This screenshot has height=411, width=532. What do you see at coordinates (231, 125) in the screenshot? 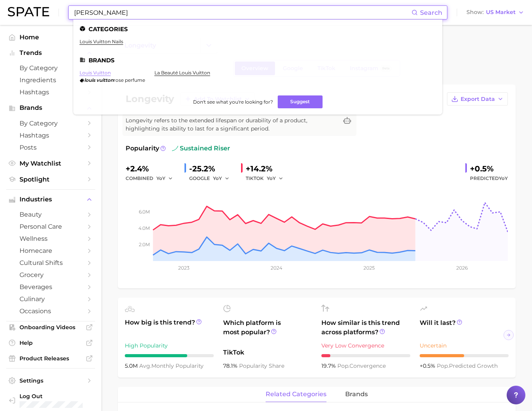
I see `span: Longevity refers to the extended lifespan or durability of a product, highlighting its ability to...` at bounding box center [231, 125].